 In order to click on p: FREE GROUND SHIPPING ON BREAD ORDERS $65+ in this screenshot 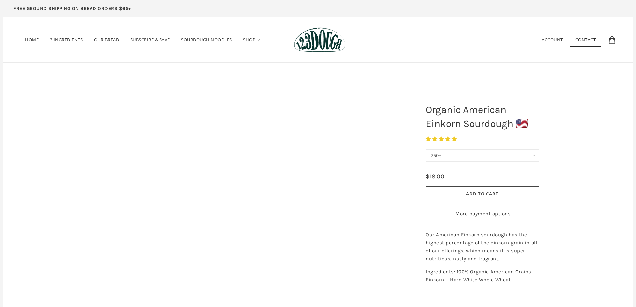, I will do `click(72, 9)`.